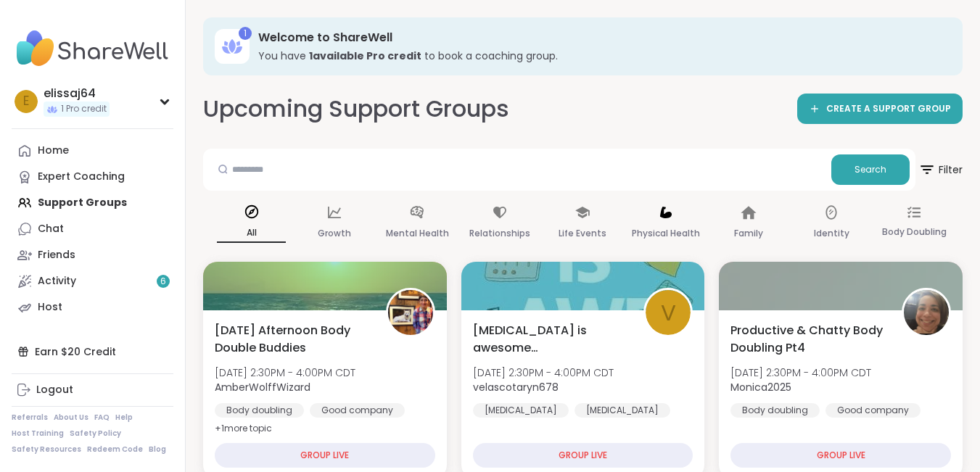 The image size is (980, 472). I want to click on a: Safety Resources, so click(46, 450).